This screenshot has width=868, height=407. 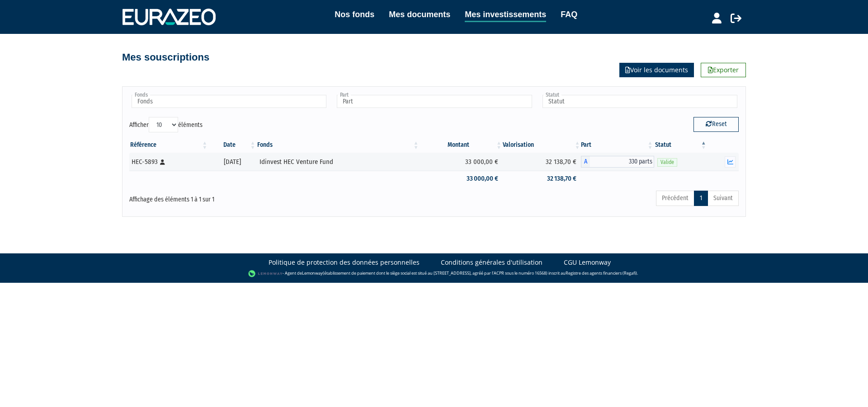 What do you see at coordinates (491, 263) in the screenshot?
I see `a: Conditions générales d'utilisation` at bounding box center [491, 263].